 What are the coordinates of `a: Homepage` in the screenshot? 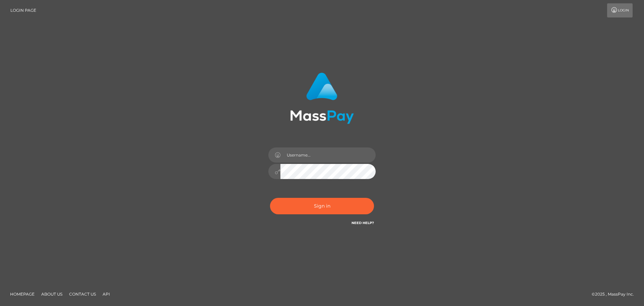 It's located at (22, 294).